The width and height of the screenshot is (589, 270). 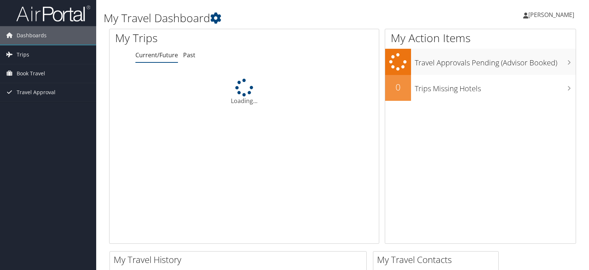 I want to click on div: Loading..., so click(x=244, y=92).